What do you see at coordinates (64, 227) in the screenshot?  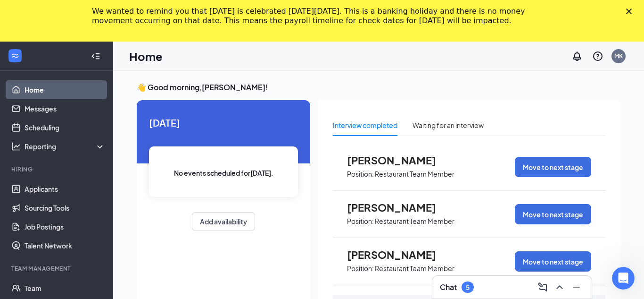 I see `a: Job Postings` at bounding box center [64, 227].